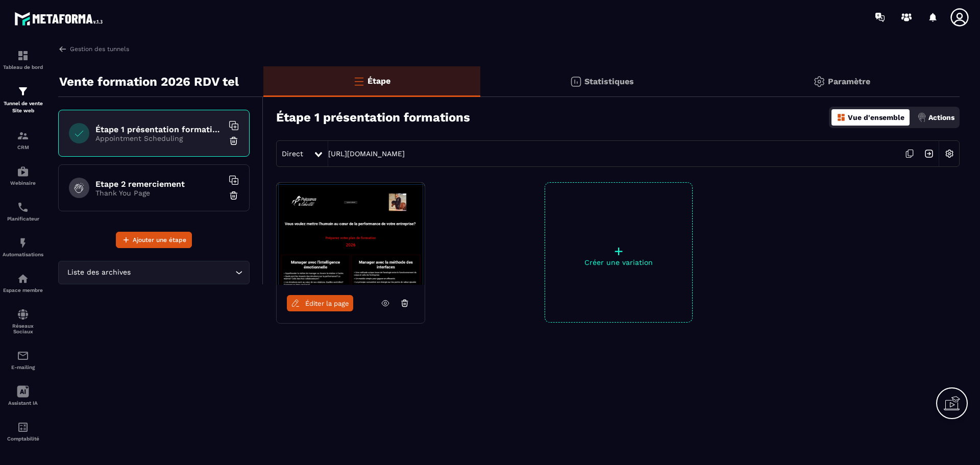  Describe the element at coordinates (609, 81) in the screenshot. I see `p: Statistiques` at that location.